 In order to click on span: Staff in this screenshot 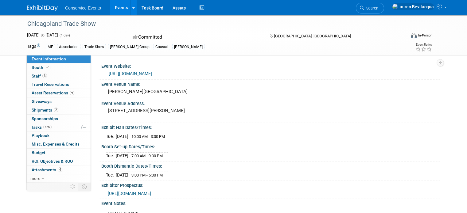, I will do `click(39, 76)`.